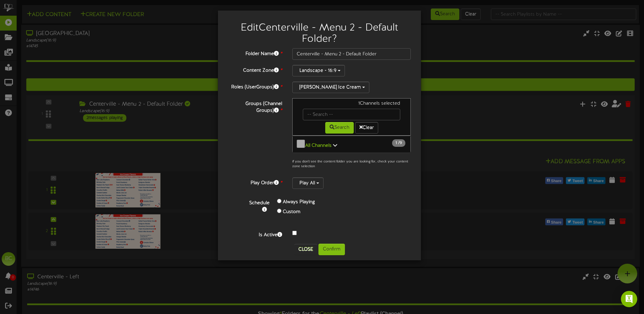 Image resolution: width=644 pixels, height=314 pixels. I want to click on button: Clear, so click(366, 128).